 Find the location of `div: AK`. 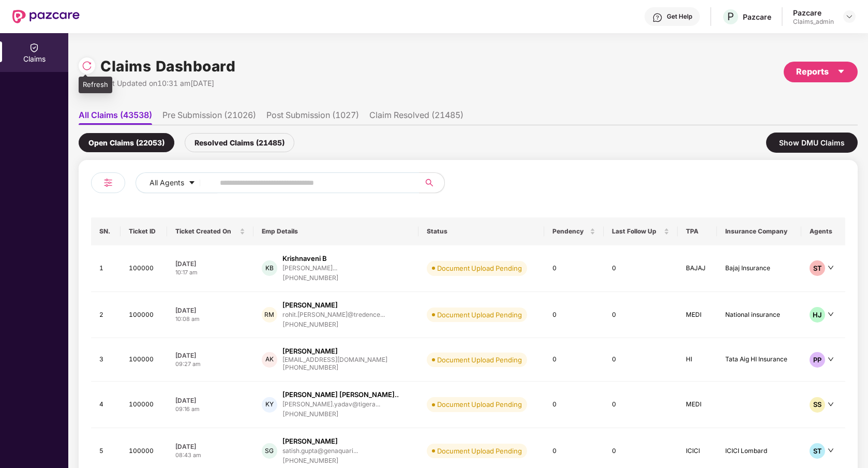

div: AK is located at coordinates (270, 360).